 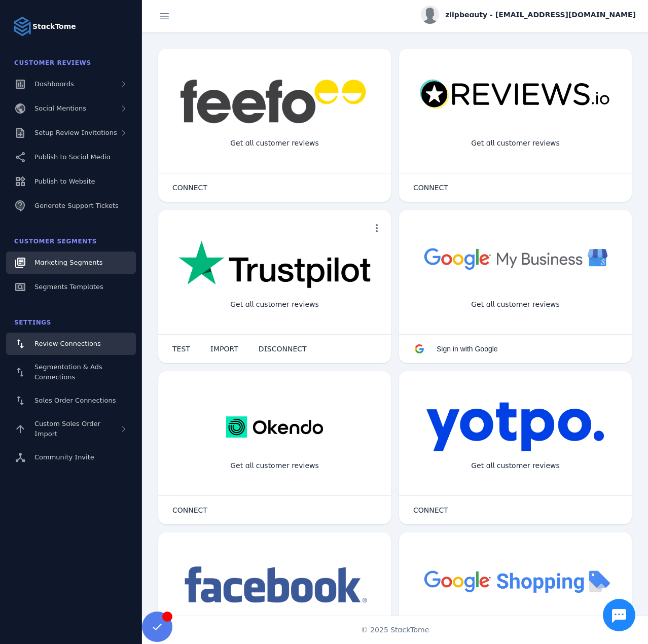 What do you see at coordinates (455, 349) in the screenshot?
I see `button: Sign in with Google` at bounding box center [455, 349].